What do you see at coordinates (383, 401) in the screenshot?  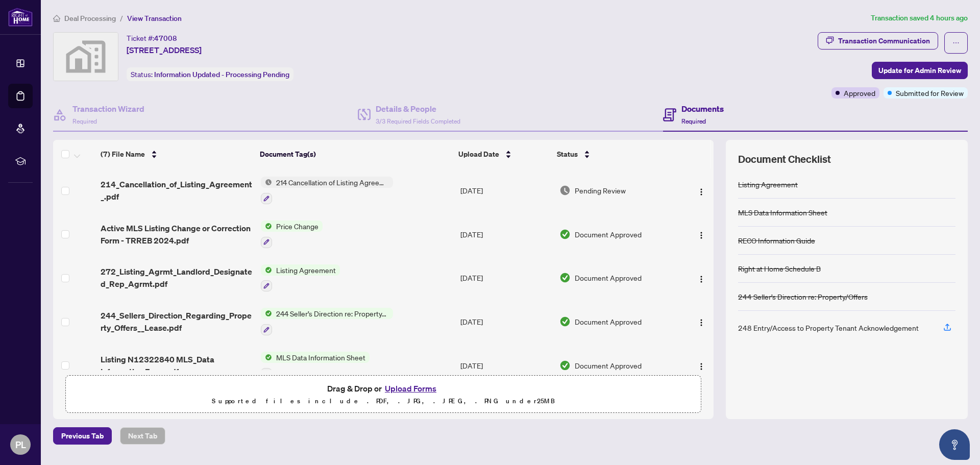 I see `p: Supported files include .PDF, .JPG, .JPEG, .PNG under 25 MB` at bounding box center [383, 401].